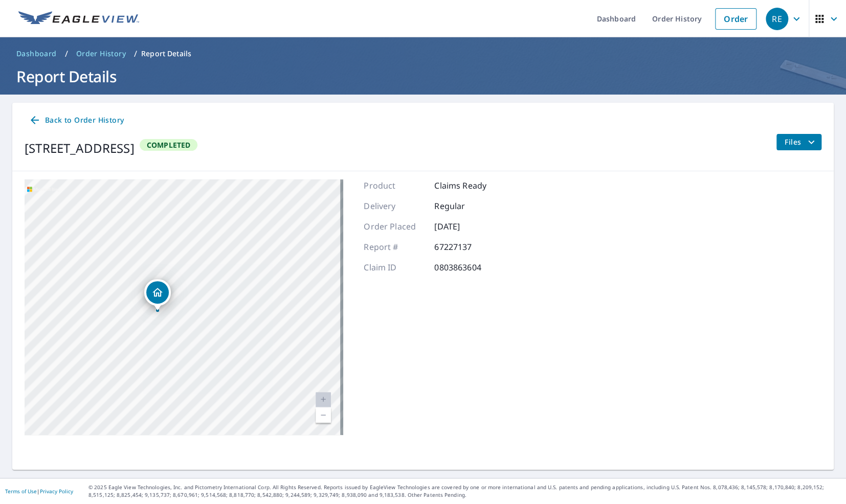  Describe the element at coordinates (395, 185) in the screenshot. I see `p: Product` at that location.